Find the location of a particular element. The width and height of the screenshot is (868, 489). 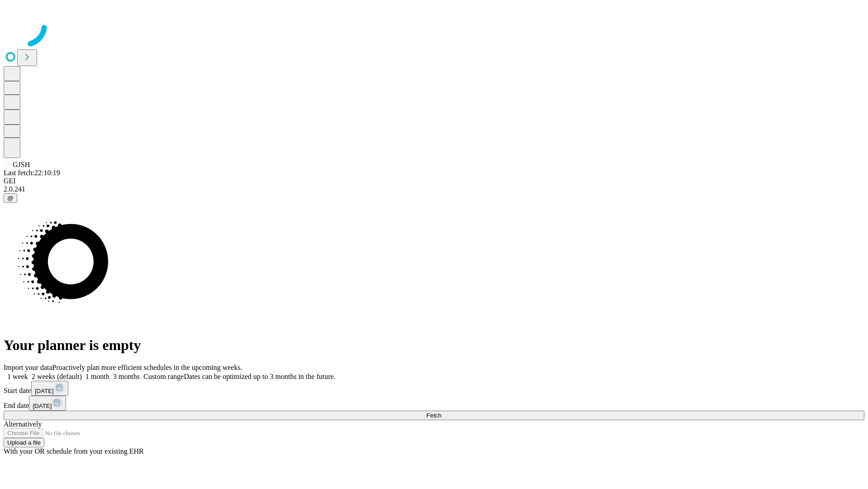

span: GJSH is located at coordinates (21, 164).